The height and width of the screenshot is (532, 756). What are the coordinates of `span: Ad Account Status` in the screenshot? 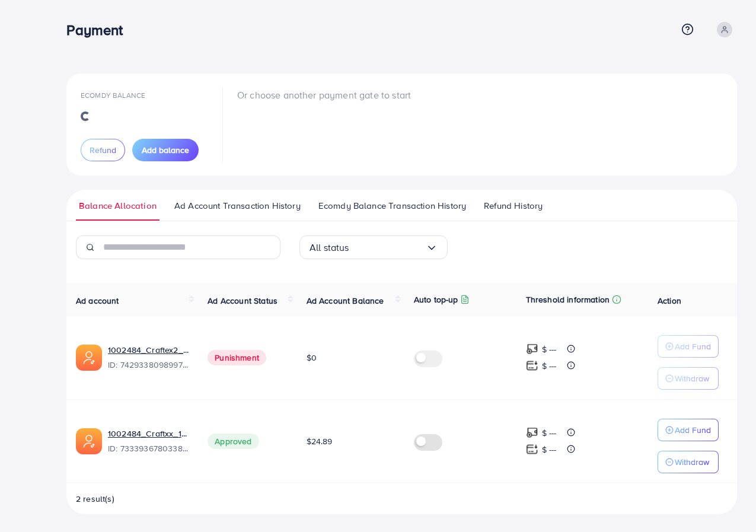 It's located at (243, 301).